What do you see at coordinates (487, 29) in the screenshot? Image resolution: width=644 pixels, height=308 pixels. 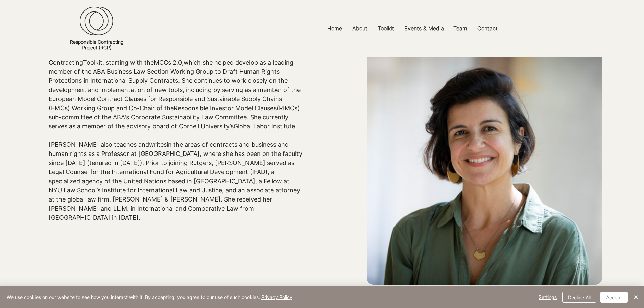 I see `p: Contact` at bounding box center [487, 29].